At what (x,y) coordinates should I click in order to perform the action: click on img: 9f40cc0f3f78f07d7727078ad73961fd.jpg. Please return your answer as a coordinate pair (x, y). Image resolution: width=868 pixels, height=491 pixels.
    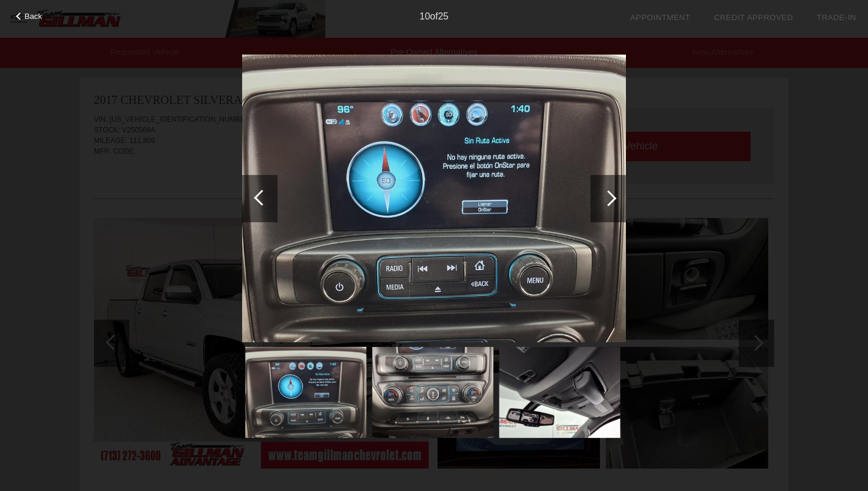
    Looking at the image, I should click on (432, 392).